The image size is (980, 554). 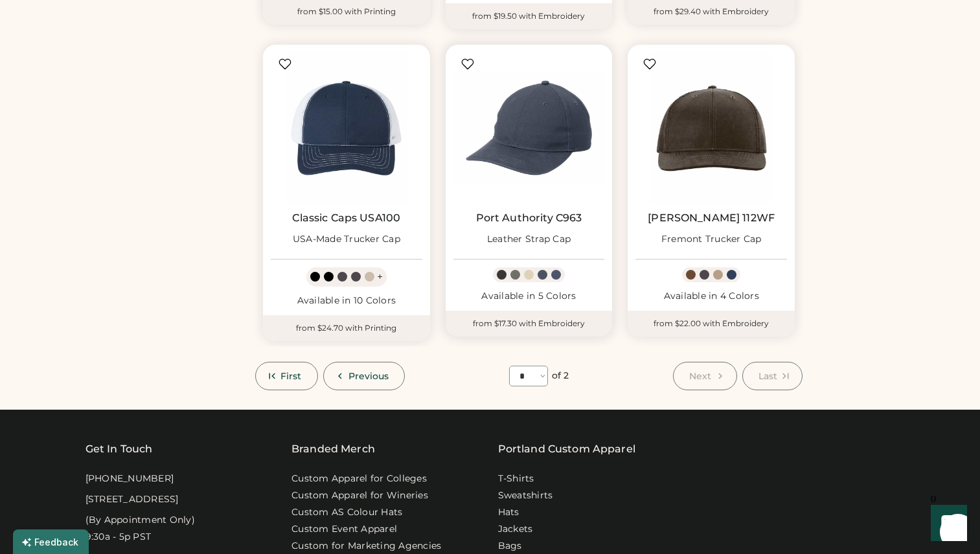 I want to click on button: First, so click(x=286, y=376).